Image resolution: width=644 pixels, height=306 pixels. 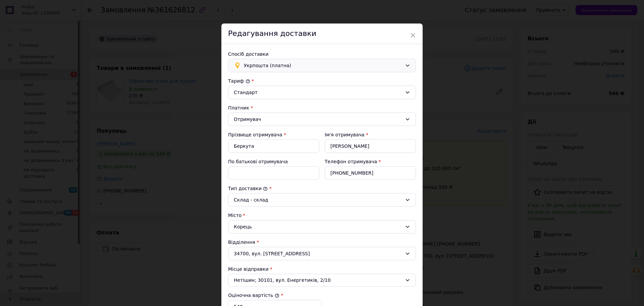 What do you see at coordinates (322, 34) in the screenshot?
I see `div: Редагування доставки` at bounding box center [322, 34].